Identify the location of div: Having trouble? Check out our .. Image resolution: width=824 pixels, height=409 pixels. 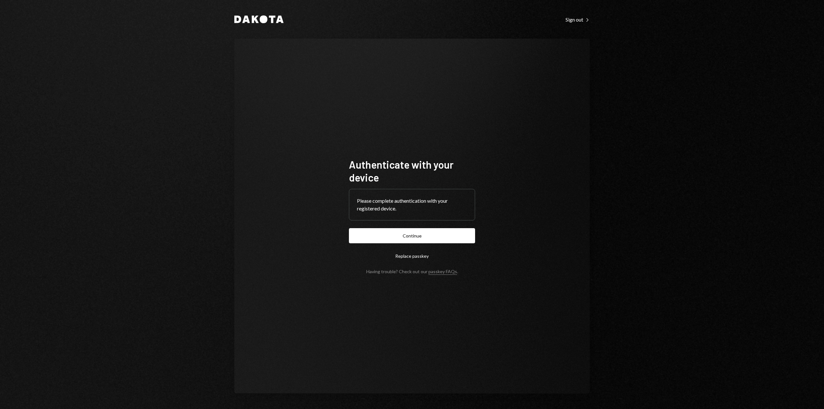
(412, 271).